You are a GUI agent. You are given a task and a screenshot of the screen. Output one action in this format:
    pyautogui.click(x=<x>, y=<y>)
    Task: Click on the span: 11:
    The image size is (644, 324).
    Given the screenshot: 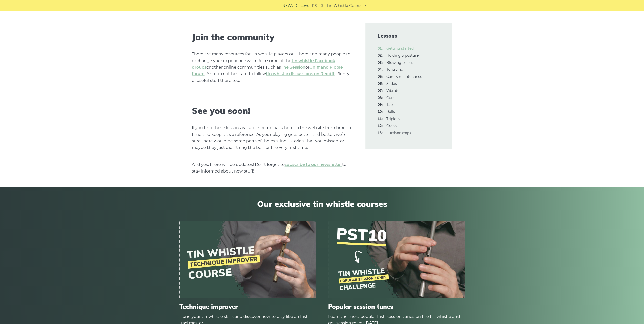 What is the action you would take?
    pyautogui.click(x=380, y=119)
    